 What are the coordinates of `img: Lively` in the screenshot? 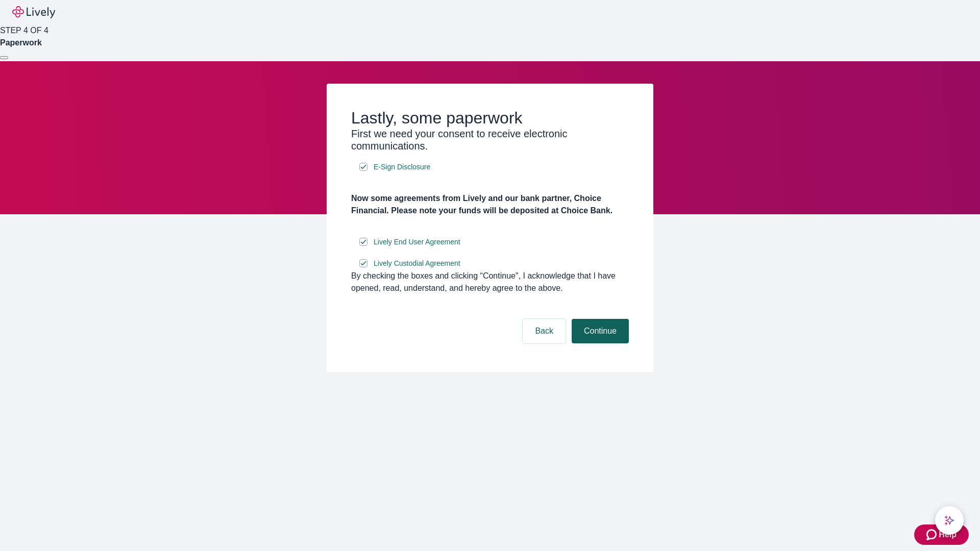 It's located at (34, 13).